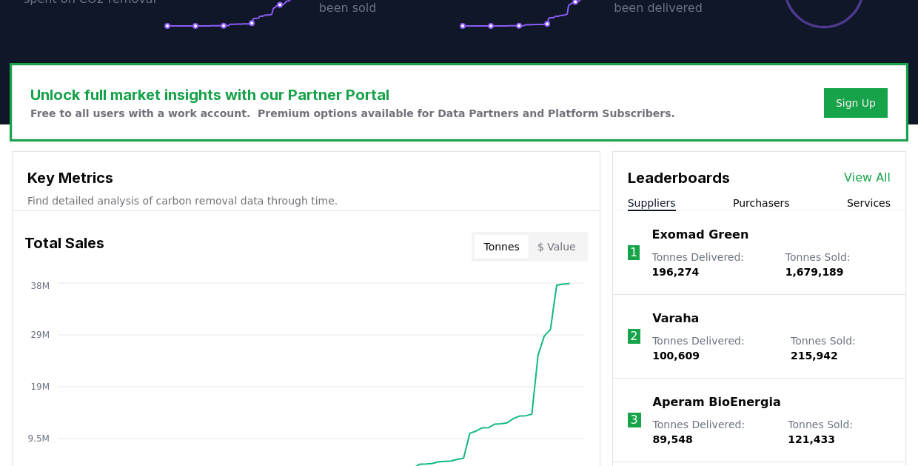 This screenshot has height=466, width=918. Describe the element at coordinates (856, 103) in the screenshot. I see `div: Sign Up` at that location.